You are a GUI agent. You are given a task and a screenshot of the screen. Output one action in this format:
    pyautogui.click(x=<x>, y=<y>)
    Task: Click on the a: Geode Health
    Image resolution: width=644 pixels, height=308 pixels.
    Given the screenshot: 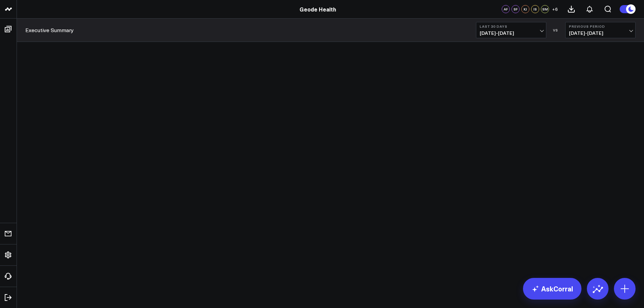 What is the action you would take?
    pyautogui.click(x=318, y=9)
    